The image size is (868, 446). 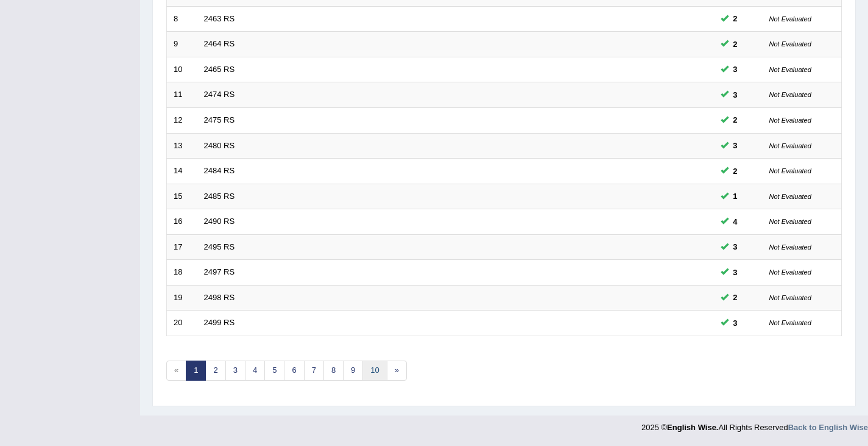 What do you see at coordinates (195, 370) in the screenshot?
I see `a: 1` at bounding box center [195, 370].